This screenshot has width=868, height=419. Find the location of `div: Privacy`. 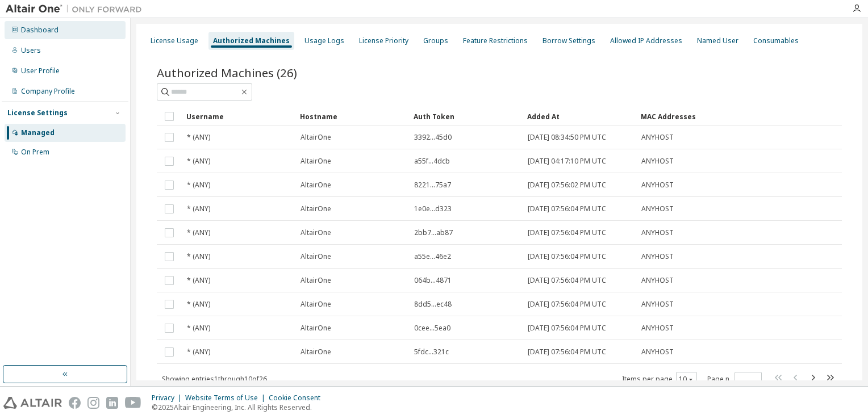

div: Privacy is located at coordinates (168, 398).